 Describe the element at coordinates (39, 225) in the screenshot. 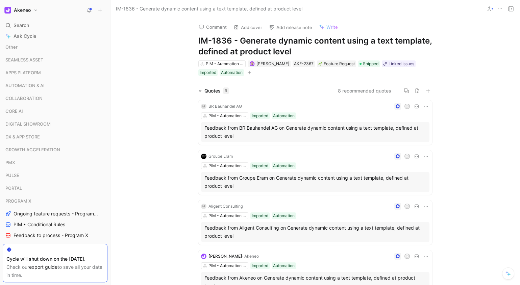

I see `span: PIM • Conditional Rules` at that location.